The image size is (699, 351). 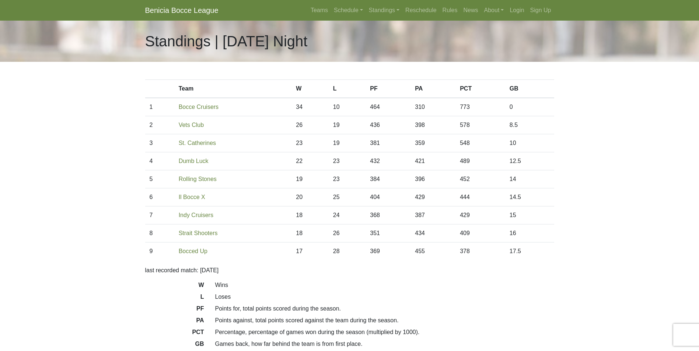 I want to click on td: 464, so click(x=388, y=107).